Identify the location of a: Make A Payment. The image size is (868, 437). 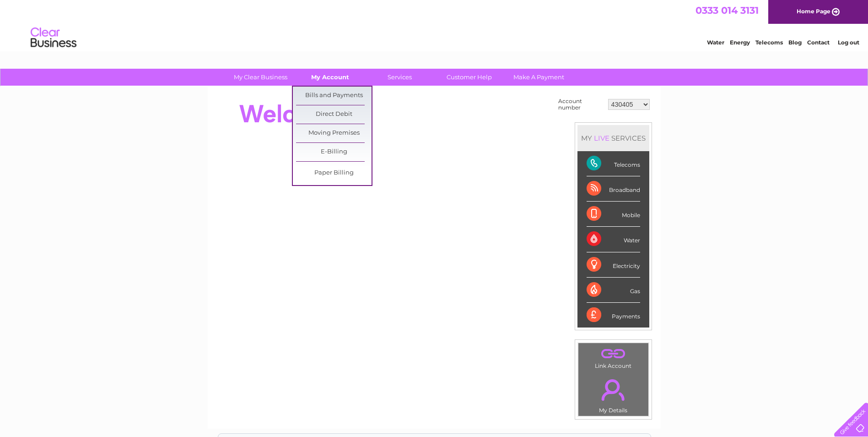
(539, 77).